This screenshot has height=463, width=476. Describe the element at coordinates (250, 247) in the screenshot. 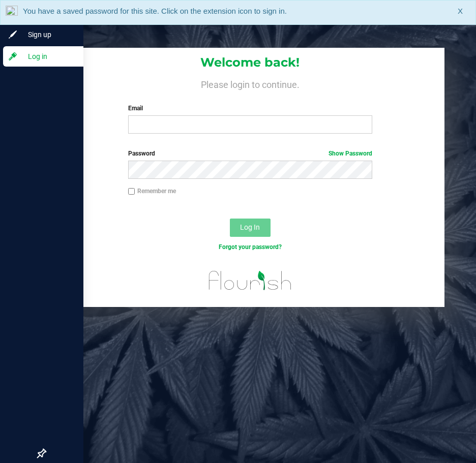

I see `a: Forgot your password?` at that location.